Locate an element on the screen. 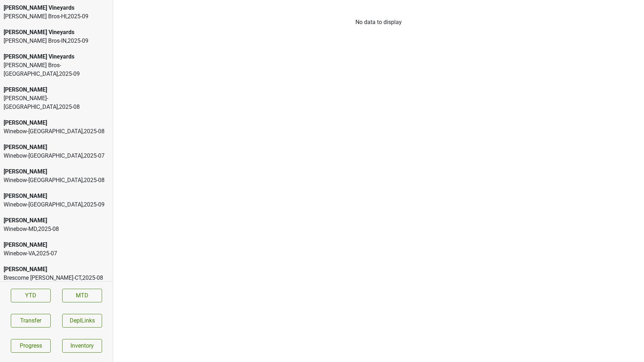  button: Transfer is located at coordinates (31, 321).